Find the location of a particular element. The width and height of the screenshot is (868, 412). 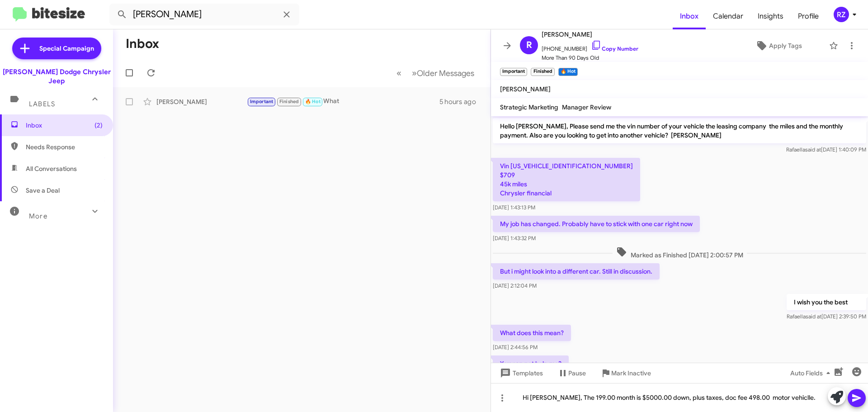

button: Mark Inactive is located at coordinates (626, 373).